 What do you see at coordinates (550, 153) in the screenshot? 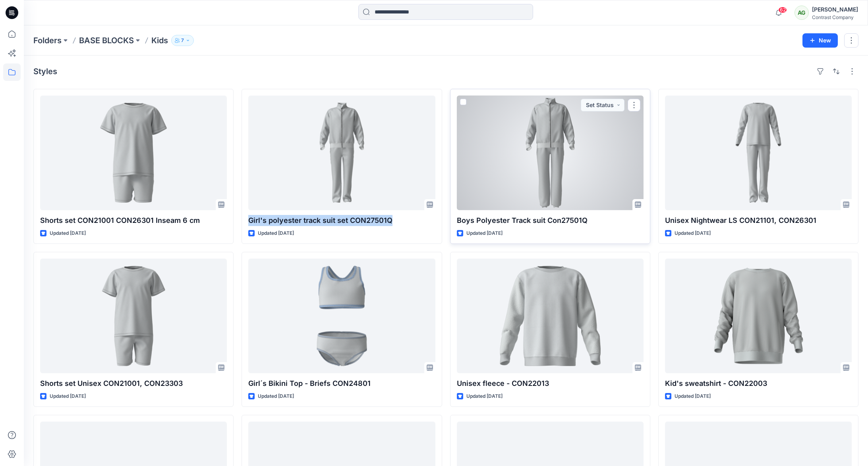
I see `a: Boys Polyester Track suit Con27501Q` at bounding box center [550, 153].